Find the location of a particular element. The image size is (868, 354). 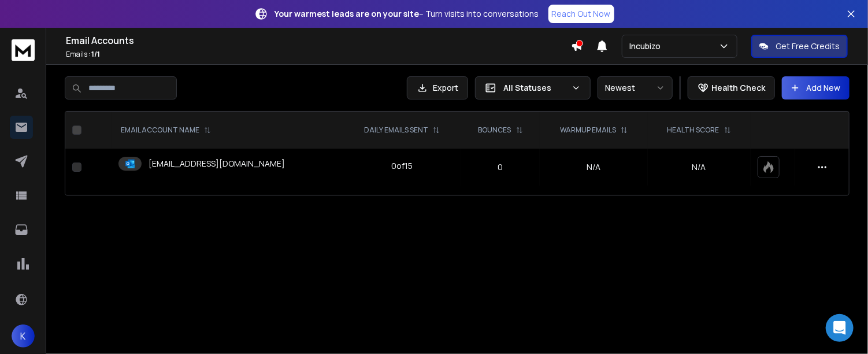

button: Export is located at coordinates (437, 88).